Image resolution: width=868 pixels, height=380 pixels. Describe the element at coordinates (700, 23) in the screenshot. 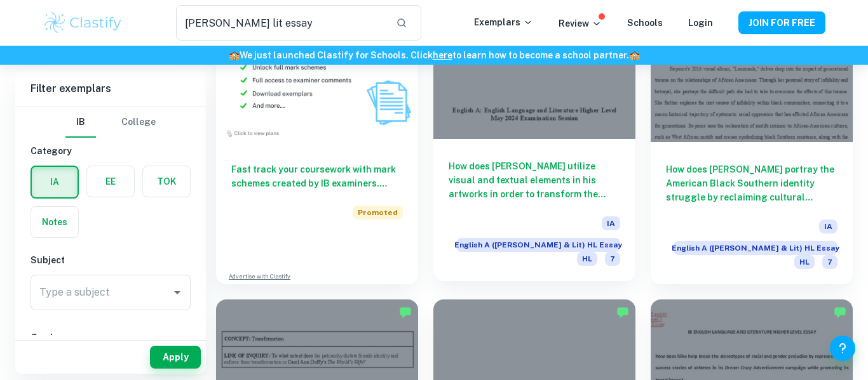

I see `a: Login` at that location.